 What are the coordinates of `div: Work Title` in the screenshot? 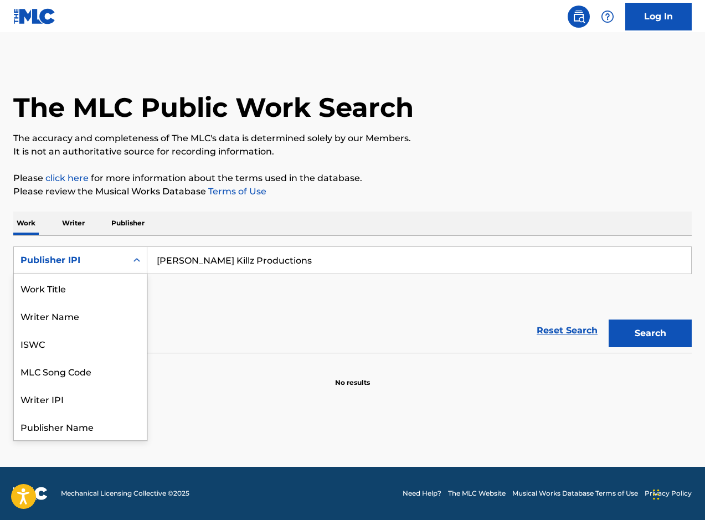 It's located at (80, 288).